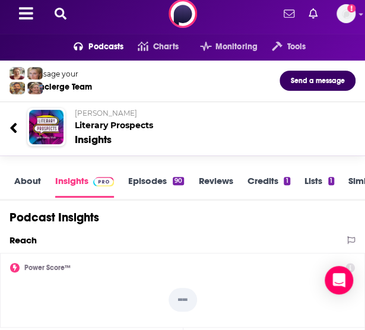  I want to click on a: InsightsPodchaser Pro, so click(84, 186).